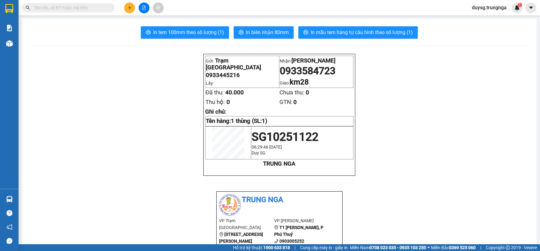  Describe the element at coordinates (398, 248) in the screenshot. I see `strong: 0708 023 035 - 0935 103 250` at that location.